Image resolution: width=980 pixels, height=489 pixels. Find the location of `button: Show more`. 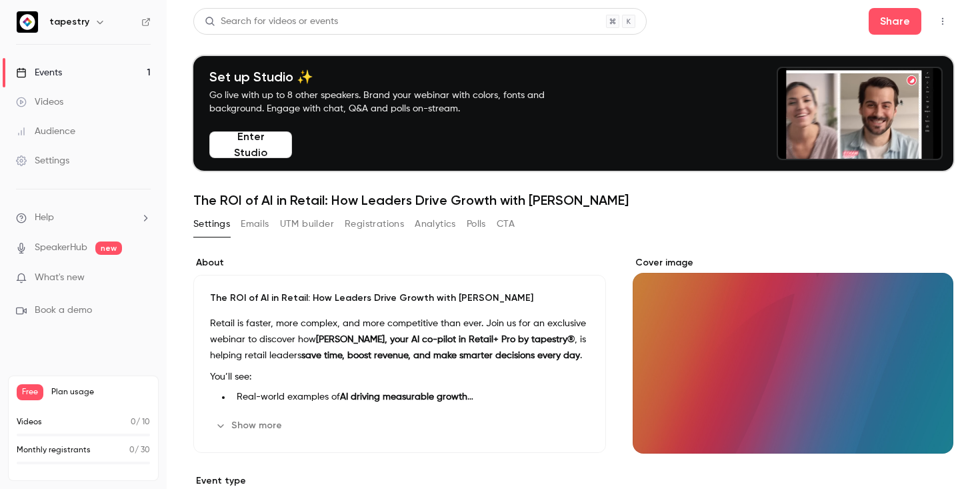

button: Show more is located at coordinates (250, 425).